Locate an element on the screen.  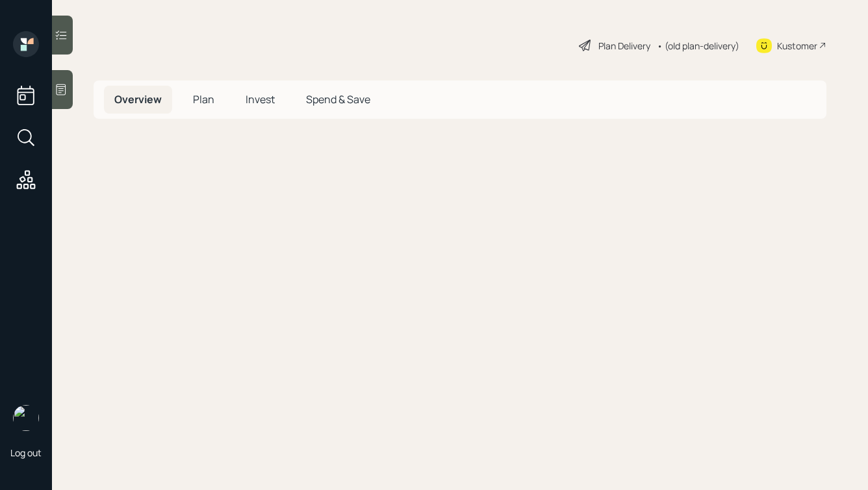
span: Invest is located at coordinates (260, 100).